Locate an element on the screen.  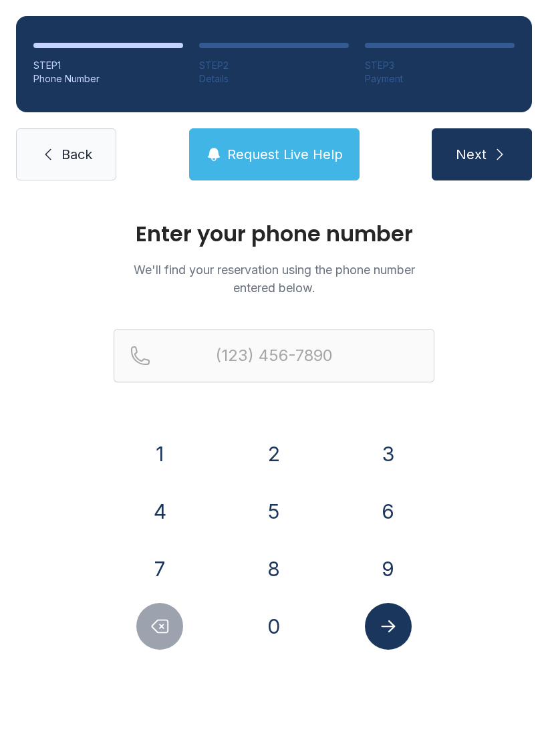
span: Back is located at coordinates (77, 154).